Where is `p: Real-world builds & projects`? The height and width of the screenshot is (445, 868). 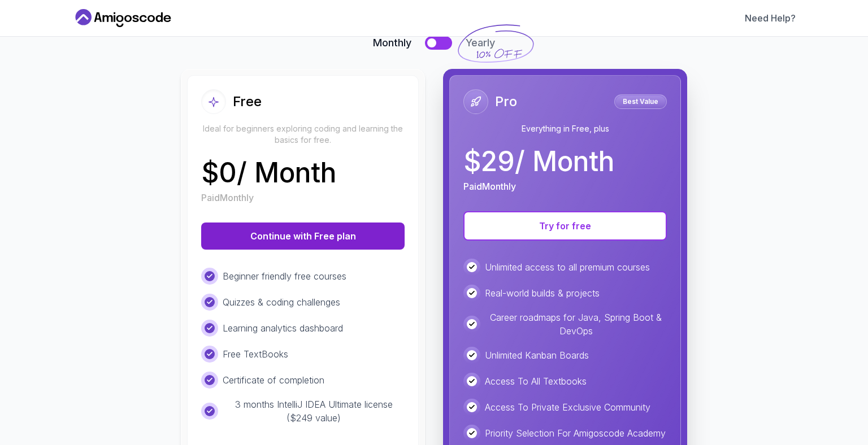
p: Real-world builds & projects is located at coordinates (542, 294).